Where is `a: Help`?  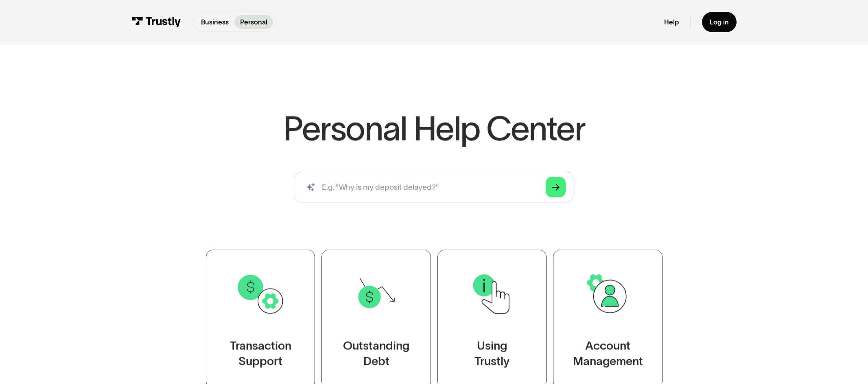 a: Help is located at coordinates (671, 22).